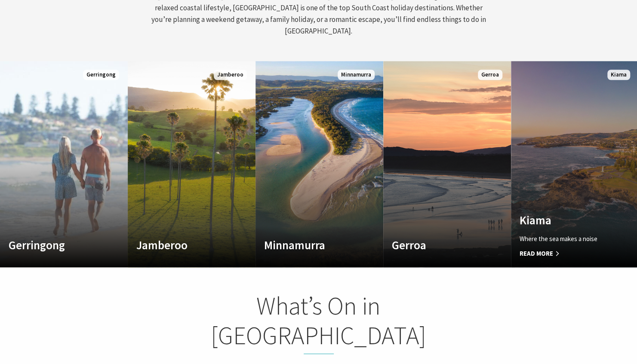 Image resolution: width=637 pixels, height=364 pixels. Describe the element at coordinates (438, 245) in the screenshot. I see `h4: Gerroa` at that location.